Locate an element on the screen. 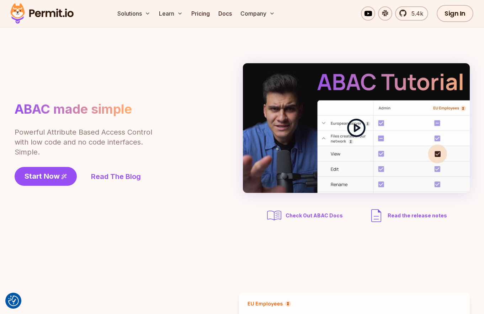 Image resolution: width=484 pixels, height=314 pixels. a: Check Out ABAC Docs is located at coordinates (305, 216).